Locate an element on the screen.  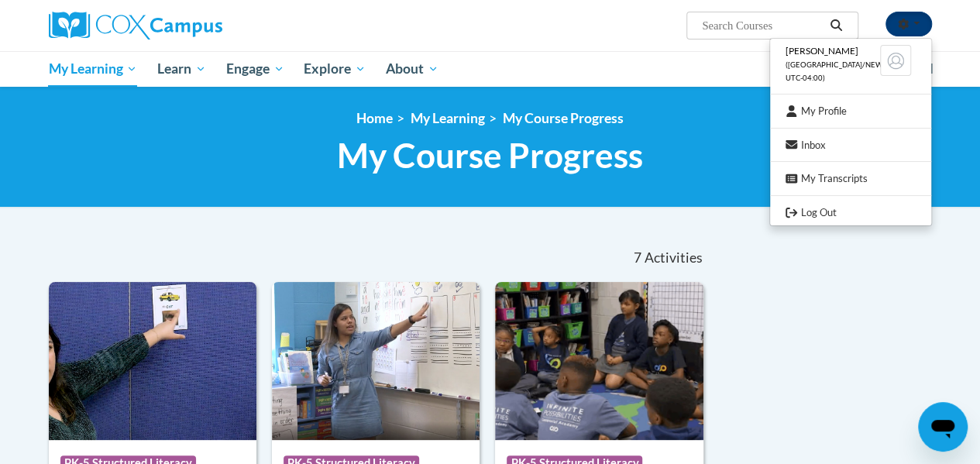
a: My Course Progress is located at coordinates (563, 117).